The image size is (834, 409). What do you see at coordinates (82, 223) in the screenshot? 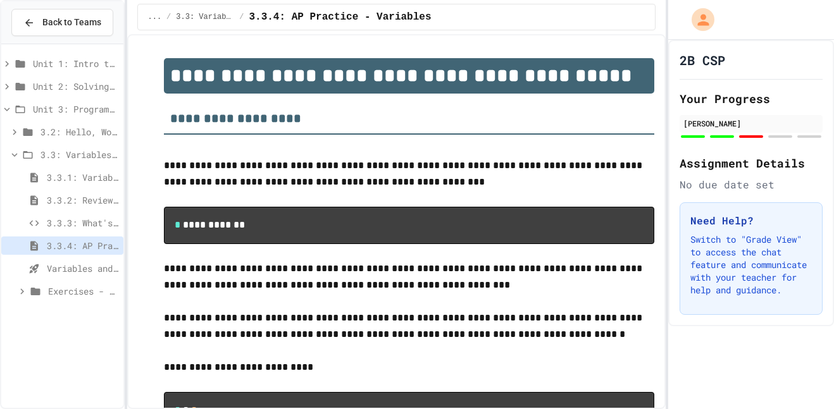
I see `span: 3.3.3: What's the Type?` at bounding box center [82, 223].